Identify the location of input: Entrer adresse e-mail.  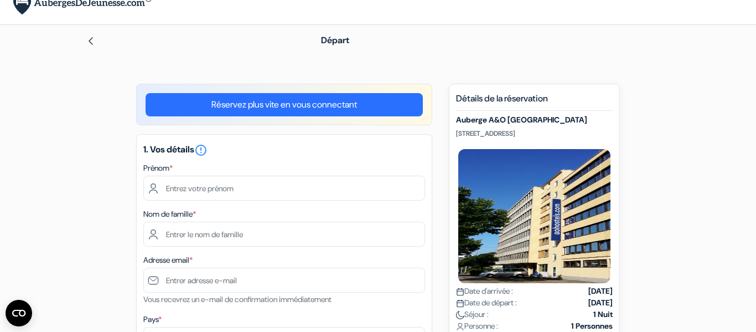
(284, 280).